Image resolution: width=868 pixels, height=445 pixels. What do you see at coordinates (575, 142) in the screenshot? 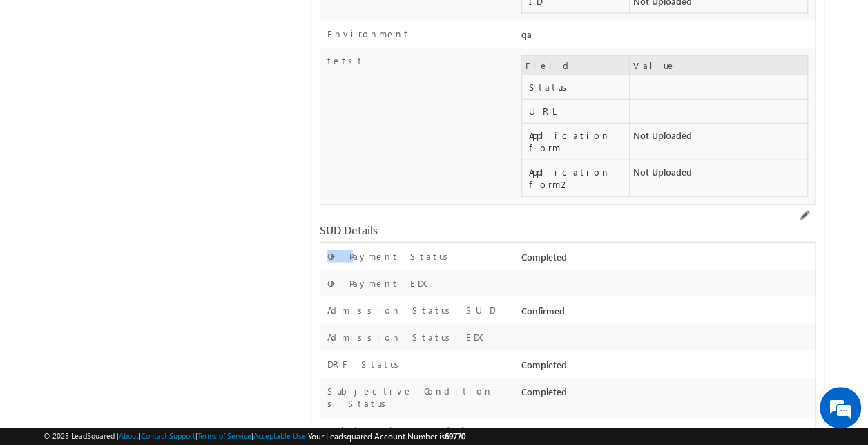
I see `label: Application form` at bounding box center [575, 142].